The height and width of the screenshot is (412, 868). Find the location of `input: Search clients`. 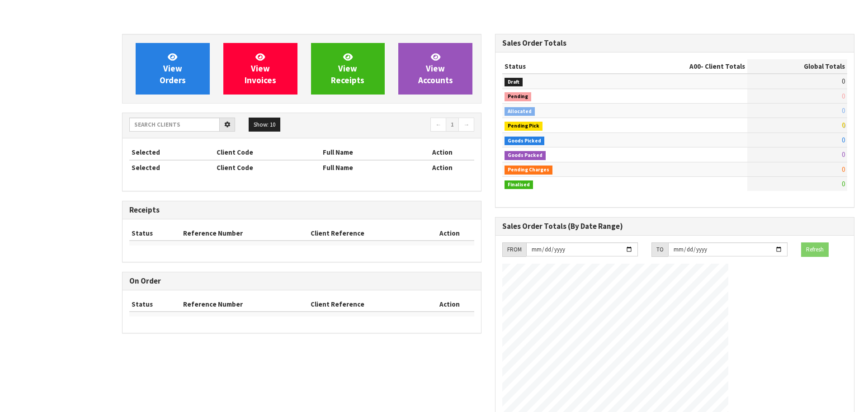

input: Search clients is located at coordinates (174, 124).